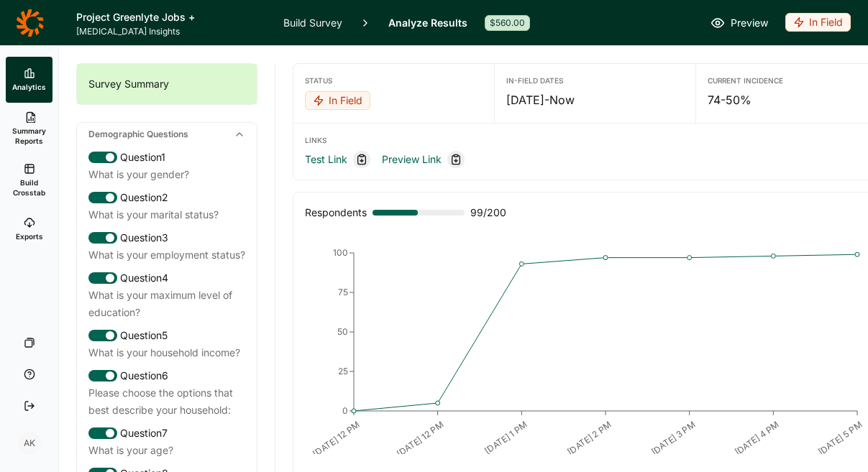  I want to click on div: Survey Summary, so click(167, 84).